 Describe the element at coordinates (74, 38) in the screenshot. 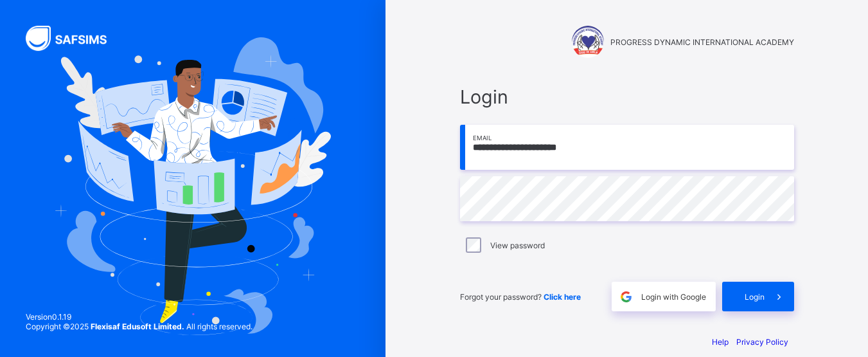

I see `img: SAFSIMS Logo` at that location.